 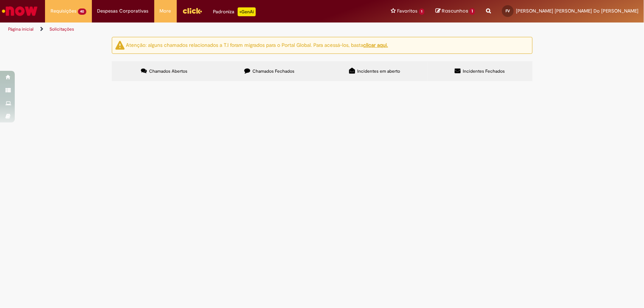 I want to click on a: Rascunhos, so click(x=455, y=11).